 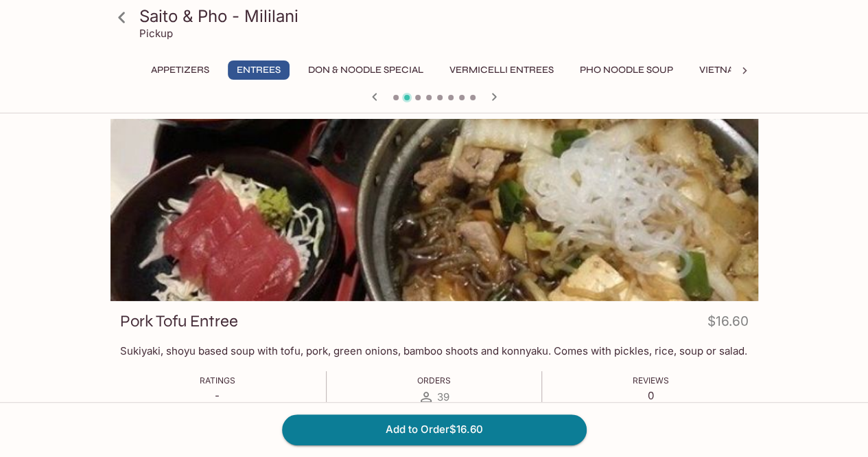 What do you see at coordinates (434, 429) in the screenshot?
I see `button: Add to Order$16.60` at bounding box center [434, 429].